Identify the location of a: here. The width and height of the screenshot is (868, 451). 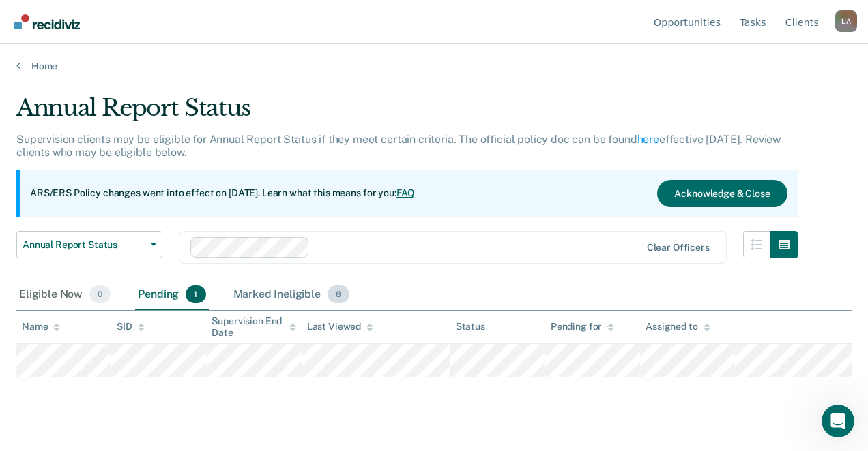
(648, 139).